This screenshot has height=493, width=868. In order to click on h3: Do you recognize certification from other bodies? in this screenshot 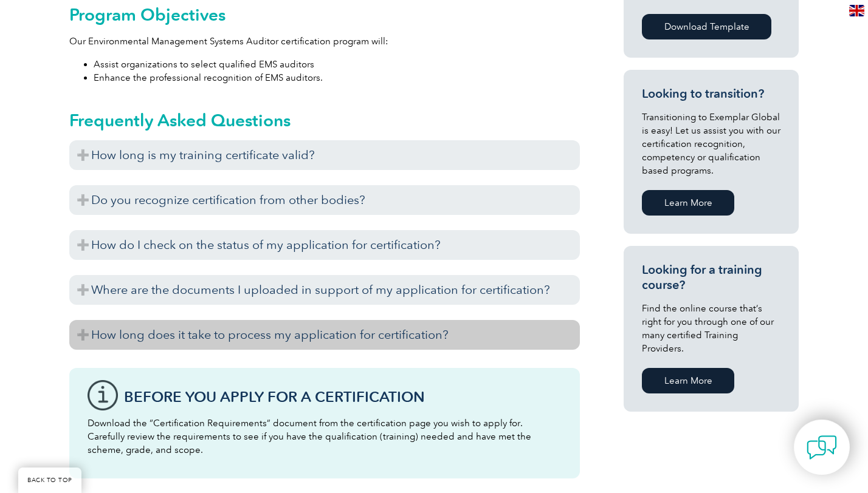, I will do `click(325, 200)`.